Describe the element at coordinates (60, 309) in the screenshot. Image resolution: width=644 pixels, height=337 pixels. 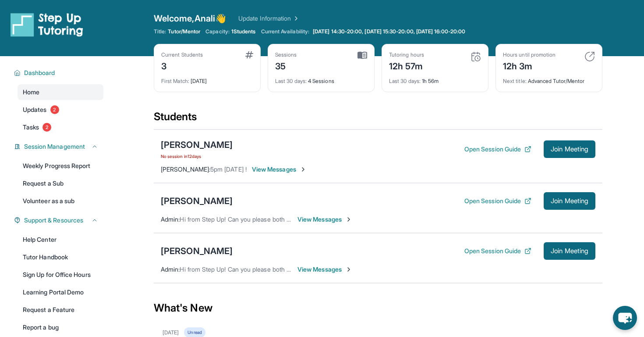
I see `a: Request a Feature` at that location.